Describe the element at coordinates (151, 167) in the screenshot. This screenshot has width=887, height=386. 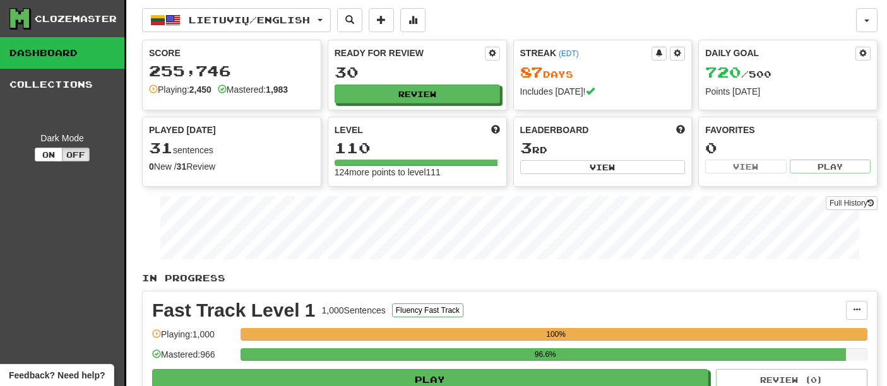
I see `strong: 0` at that location.